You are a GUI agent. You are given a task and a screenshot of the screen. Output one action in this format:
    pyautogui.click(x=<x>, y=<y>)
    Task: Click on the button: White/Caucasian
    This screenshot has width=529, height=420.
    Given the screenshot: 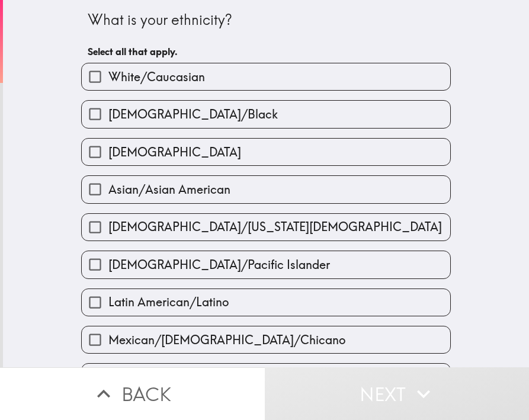 What is the action you would take?
    pyautogui.click(x=266, y=76)
    